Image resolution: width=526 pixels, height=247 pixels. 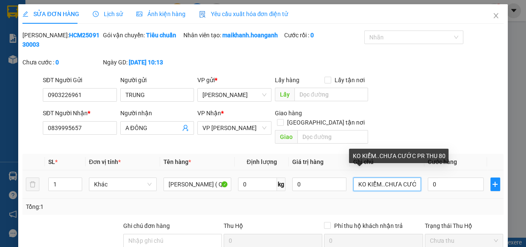 I want to click on span: Ảnh kiện hàng, so click(x=161, y=14).